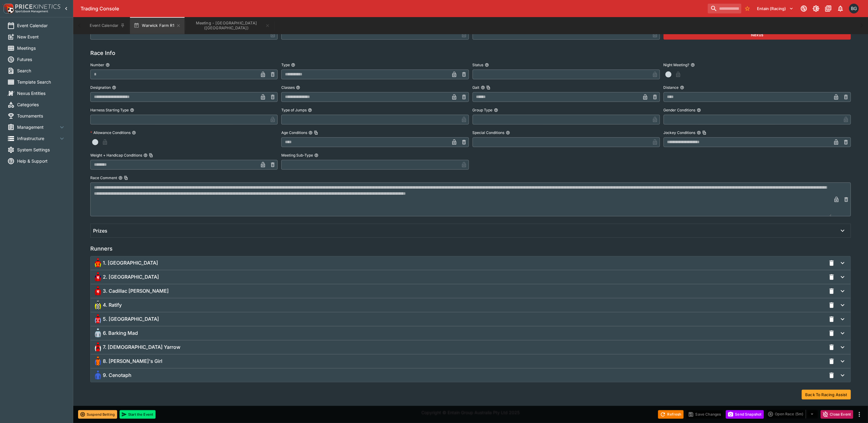 The image size is (868, 423). What do you see at coordinates (829, 9) in the screenshot?
I see `button: Documentation` at bounding box center [829, 9].